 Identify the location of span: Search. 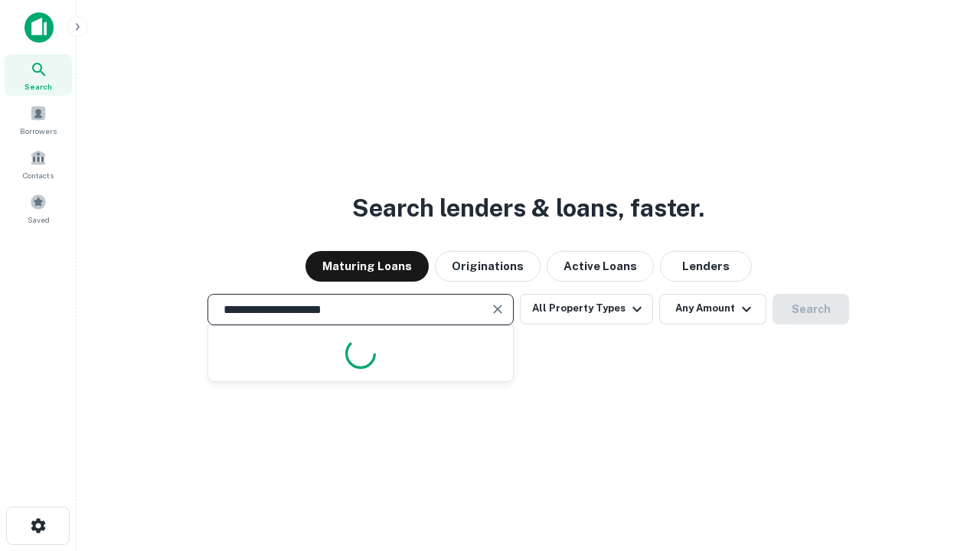
(38, 87).